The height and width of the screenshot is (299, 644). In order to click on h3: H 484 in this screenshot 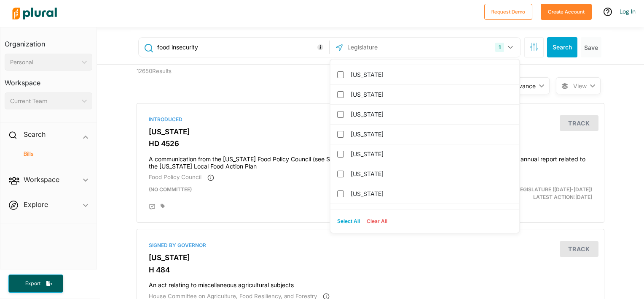, I will do `click(371, 270)`.